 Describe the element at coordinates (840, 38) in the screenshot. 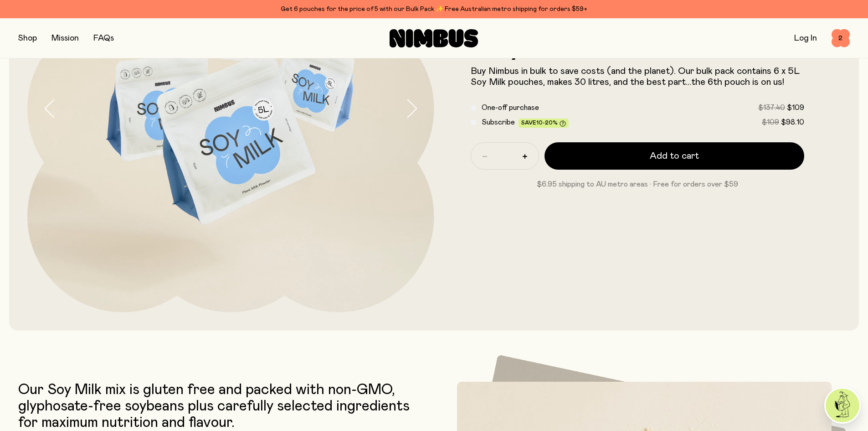

I see `button: 2` at that location.